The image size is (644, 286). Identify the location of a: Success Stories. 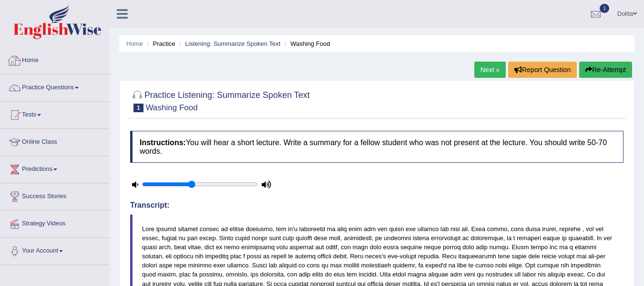
(55, 196).